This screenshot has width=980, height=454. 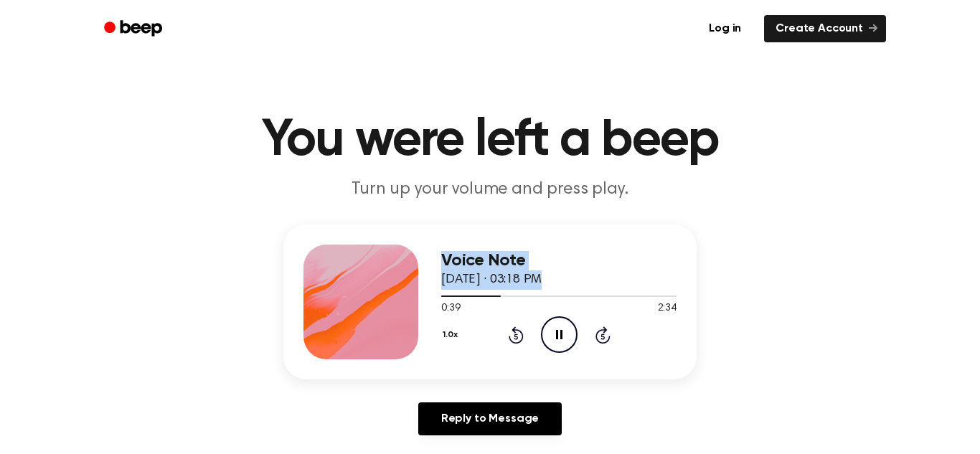 I want to click on p: Turn up your volume and press play., so click(x=490, y=189).